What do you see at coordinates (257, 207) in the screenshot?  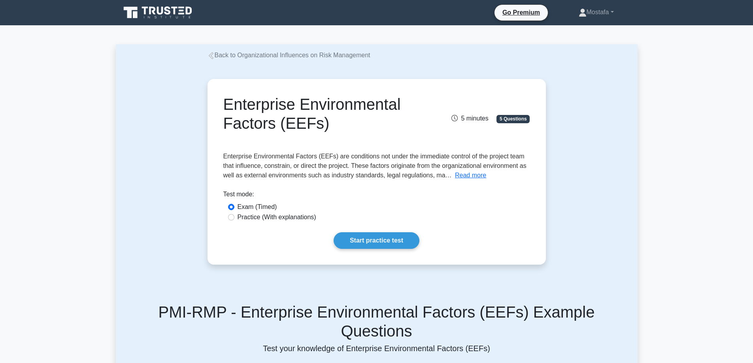 I see `label: Exam (Timed)` at bounding box center [257, 207].